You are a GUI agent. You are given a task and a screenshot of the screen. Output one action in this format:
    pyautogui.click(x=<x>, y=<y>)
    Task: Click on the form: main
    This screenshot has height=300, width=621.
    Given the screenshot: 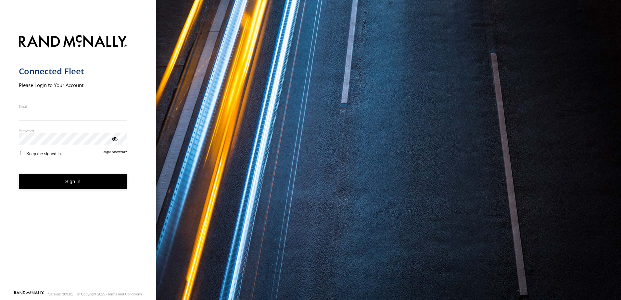 What is the action you would take?
    pyautogui.click(x=78, y=161)
    